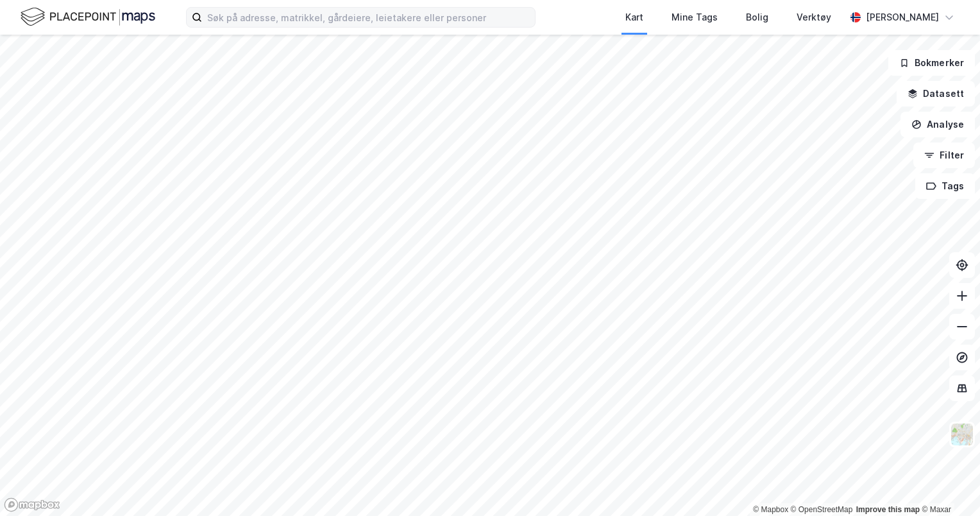  Describe the element at coordinates (948, 485) in the screenshot. I see `div: Chat Widget` at that location.